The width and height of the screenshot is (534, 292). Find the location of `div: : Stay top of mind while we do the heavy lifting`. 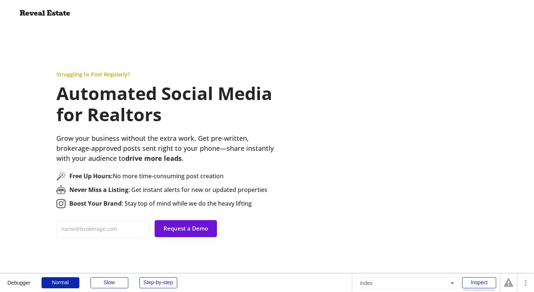

div: : Stay top of mind while we do the heavy lifting is located at coordinates (172, 204).